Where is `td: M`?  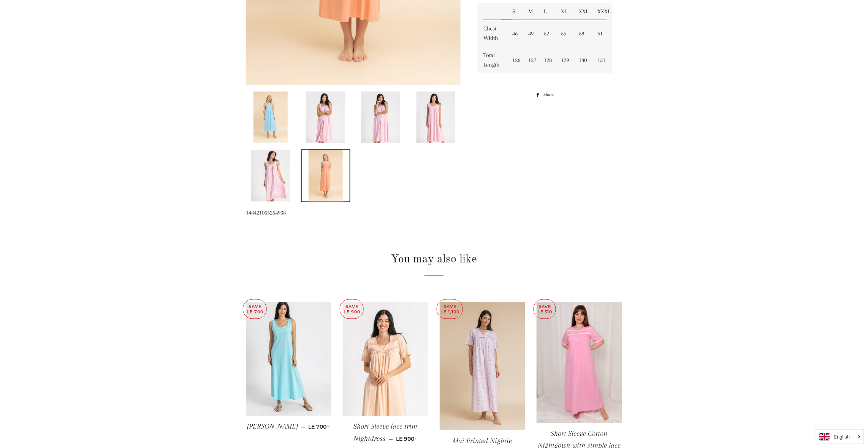 td: M is located at coordinates (531, 12).